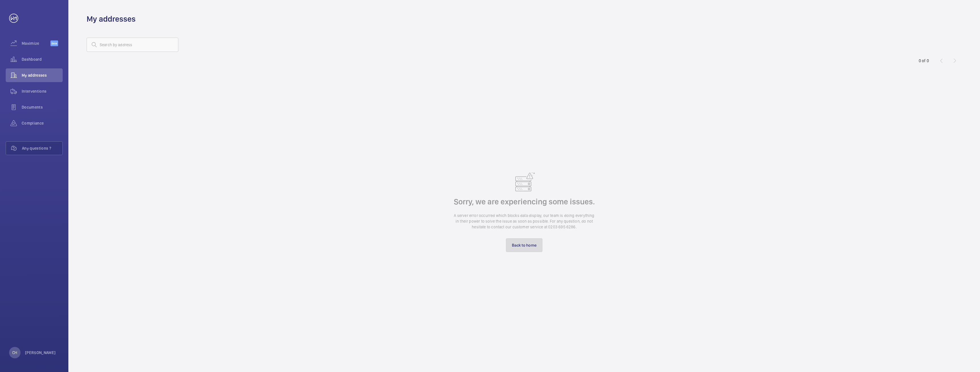 The image size is (980, 372). I want to click on div: 0 of 0, so click(924, 61).